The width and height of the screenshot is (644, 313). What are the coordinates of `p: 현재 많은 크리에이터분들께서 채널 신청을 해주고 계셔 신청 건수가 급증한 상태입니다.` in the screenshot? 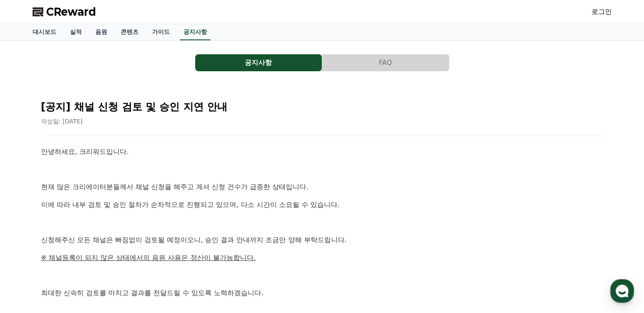 It's located at (322, 187).